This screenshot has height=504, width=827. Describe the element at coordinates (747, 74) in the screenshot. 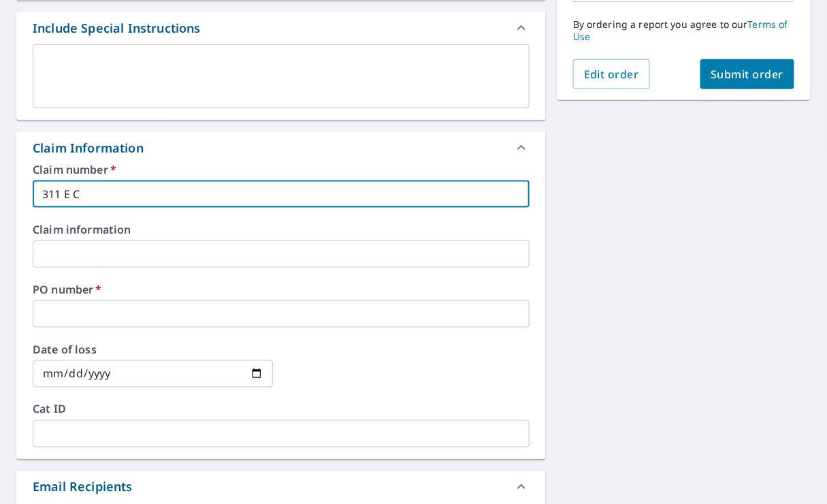

I see `span: Submit order` at that location.